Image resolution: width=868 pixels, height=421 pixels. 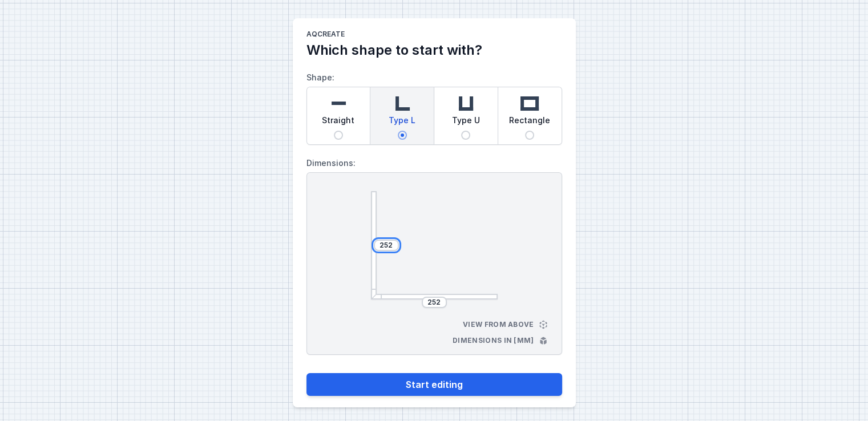 What do you see at coordinates (339, 103) in the screenshot?
I see `img: straight.svg` at bounding box center [339, 103].